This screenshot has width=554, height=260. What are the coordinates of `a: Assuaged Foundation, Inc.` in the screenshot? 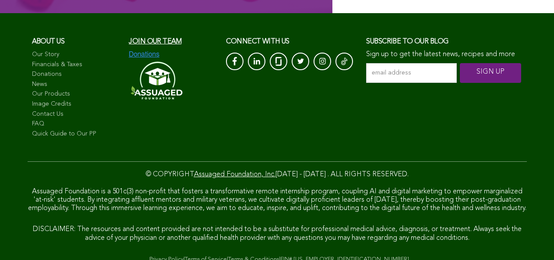 It's located at (235, 174).